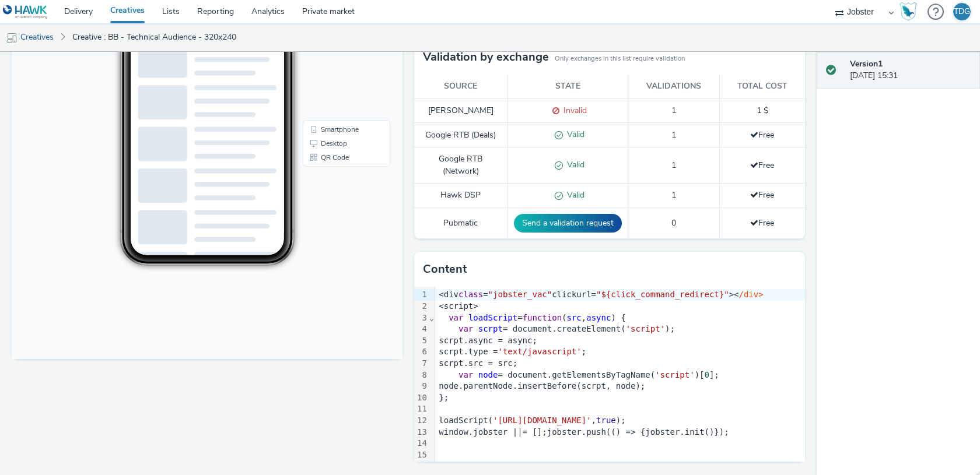 This screenshot has width=980, height=475. I want to click on th: State, so click(567, 87).